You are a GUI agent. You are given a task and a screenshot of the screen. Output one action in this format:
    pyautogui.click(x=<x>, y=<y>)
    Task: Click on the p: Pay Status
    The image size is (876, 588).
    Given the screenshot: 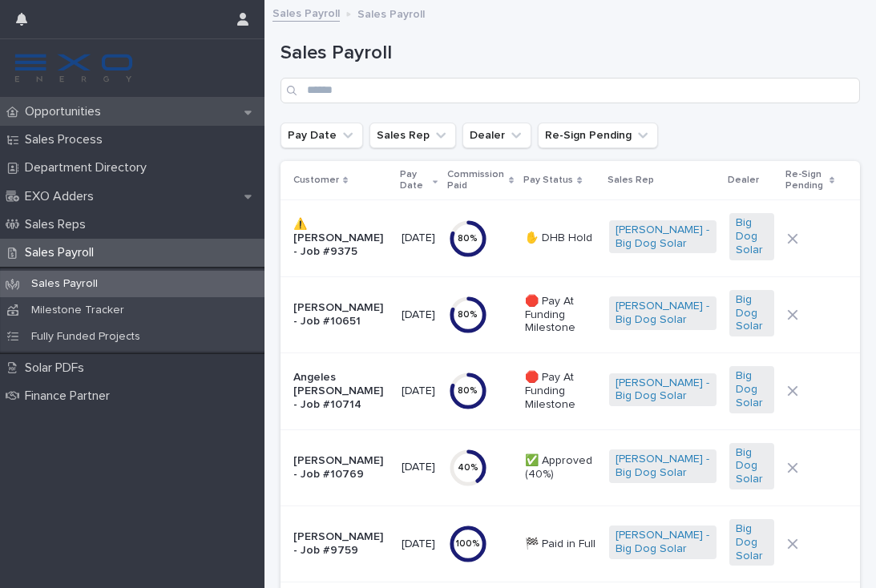 What is the action you would take?
    pyautogui.click(x=548, y=180)
    